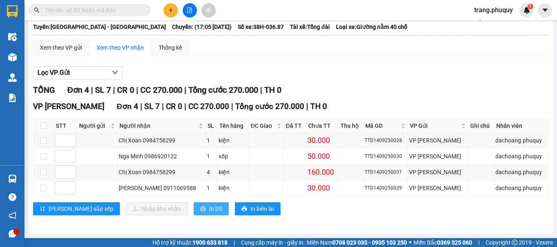 The height and width of the screenshot is (247, 557). Describe the element at coordinates (211, 172) in the screenshot. I see `div: 4` at that location.